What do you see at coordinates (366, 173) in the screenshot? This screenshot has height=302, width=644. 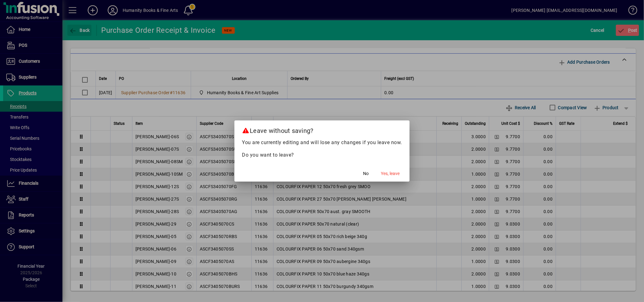 I see `span: No` at bounding box center [366, 173].